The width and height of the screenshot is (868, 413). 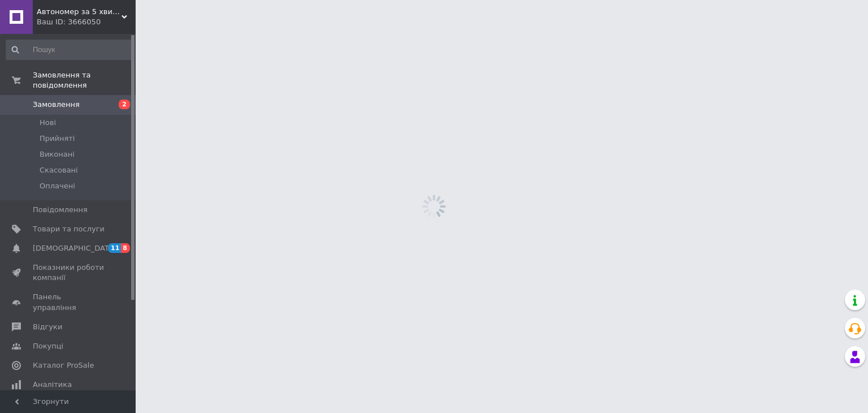 I want to click on span: Виконані, so click(x=57, y=154).